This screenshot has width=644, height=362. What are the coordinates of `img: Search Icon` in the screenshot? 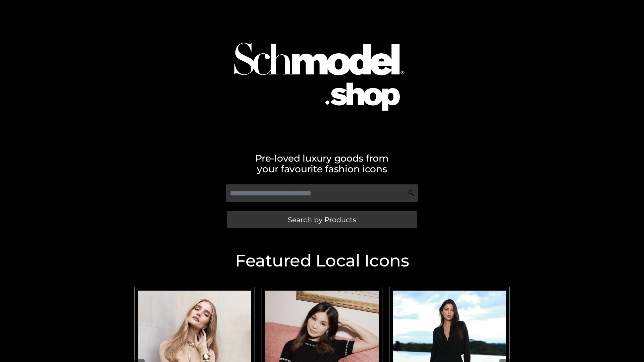 It's located at (411, 193).